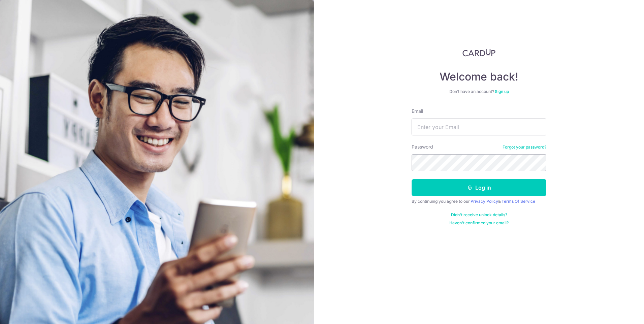  Describe the element at coordinates (479, 127) in the screenshot. I see `input: Enter your Email` at that location.